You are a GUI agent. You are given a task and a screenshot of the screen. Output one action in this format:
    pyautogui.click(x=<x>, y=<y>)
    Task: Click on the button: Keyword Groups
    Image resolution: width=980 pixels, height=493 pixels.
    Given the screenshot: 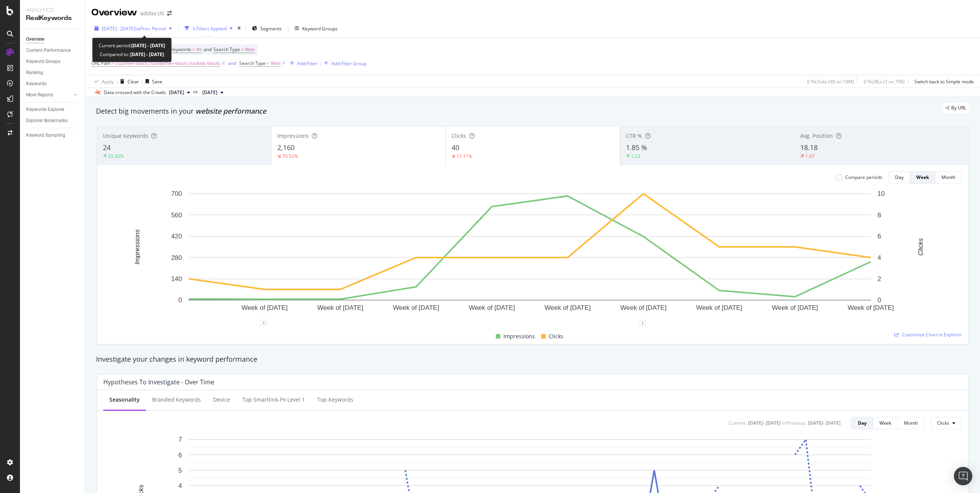 What is the action you would take?
    pyautogui.click(x=316, y=29)
    